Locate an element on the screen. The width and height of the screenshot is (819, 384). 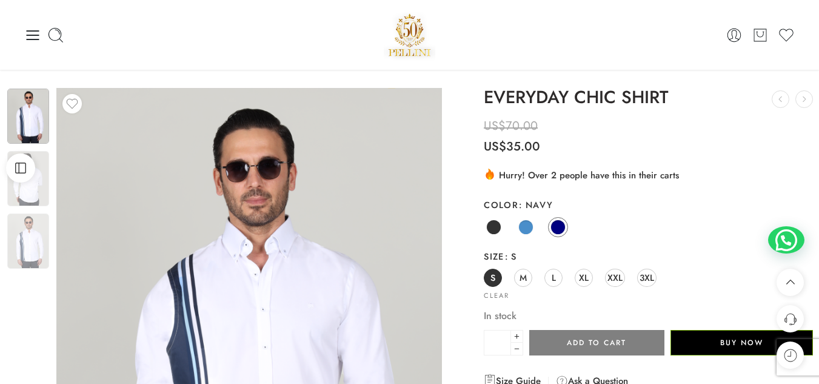
div: Hurry! Over 2 people have this in their carts is located at coordinates (648, 175).